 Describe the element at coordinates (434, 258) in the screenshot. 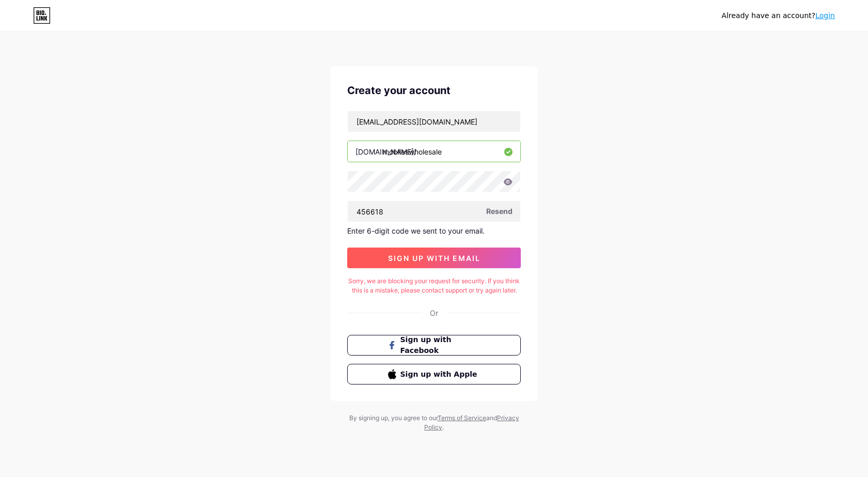

I see `button: sign up with email` at that location.